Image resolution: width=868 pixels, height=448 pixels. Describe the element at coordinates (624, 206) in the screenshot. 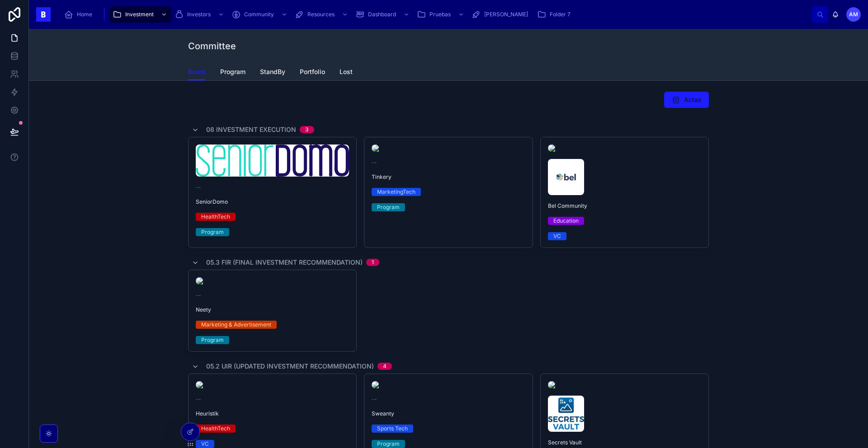

I see `span: Bel Community` at that location.